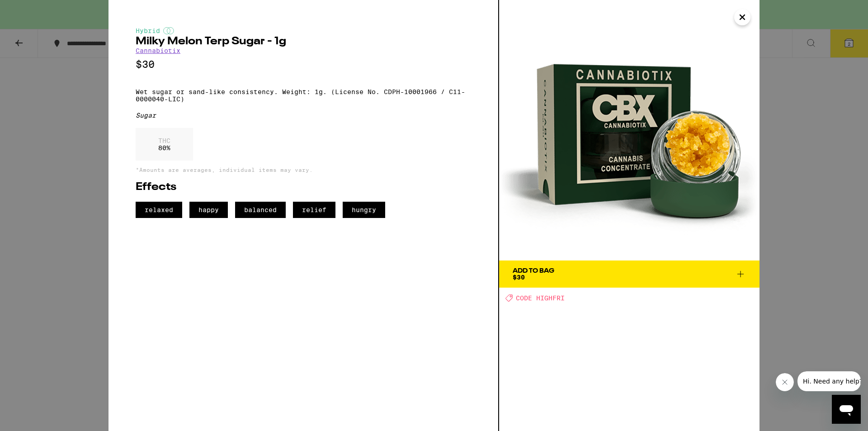 The image size is (868, 431). I want to click on span: hungry, so click(364, 210).